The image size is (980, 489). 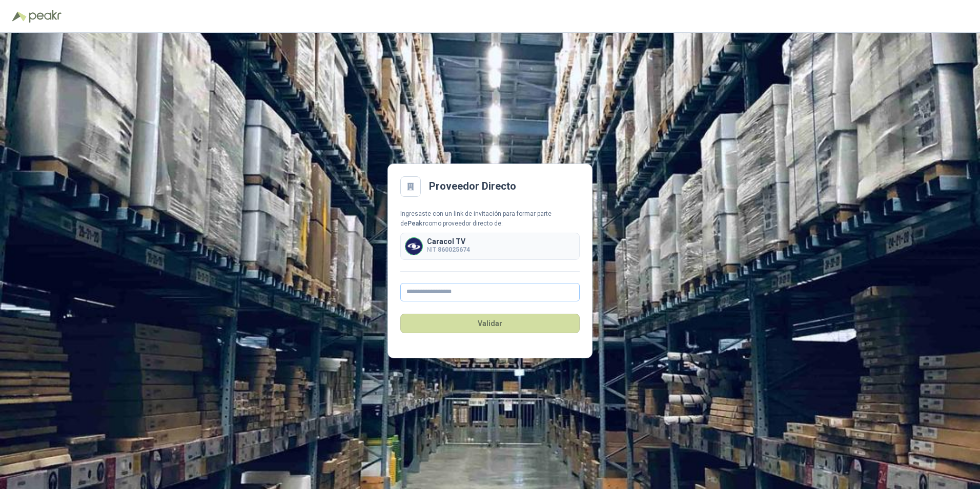 I want to click on b: 860025674, so click(x=454, y=250).